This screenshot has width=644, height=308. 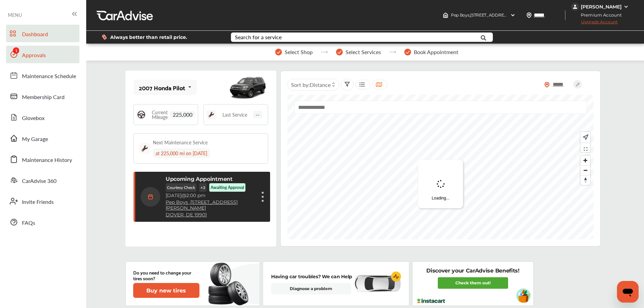 What do you see at coordinates (248, 87) in the screenshot?
I see `img: mobile_4238_st0640_046.jpg` at bounding box center [248, 87].